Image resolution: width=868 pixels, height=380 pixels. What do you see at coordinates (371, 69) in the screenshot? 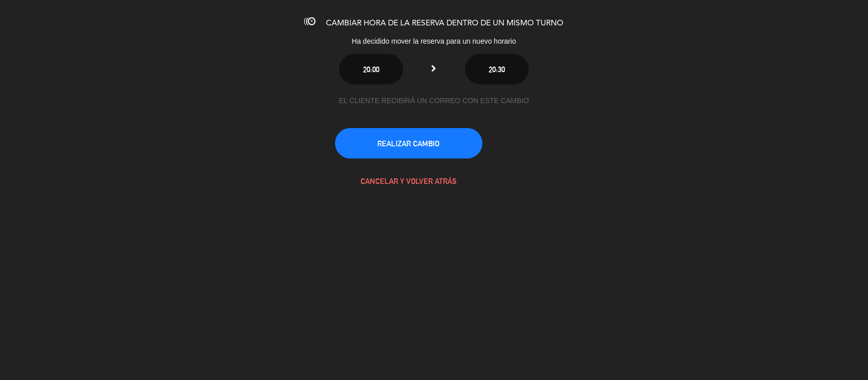
I see `span: 20:00` at bounding box center [371, 69].